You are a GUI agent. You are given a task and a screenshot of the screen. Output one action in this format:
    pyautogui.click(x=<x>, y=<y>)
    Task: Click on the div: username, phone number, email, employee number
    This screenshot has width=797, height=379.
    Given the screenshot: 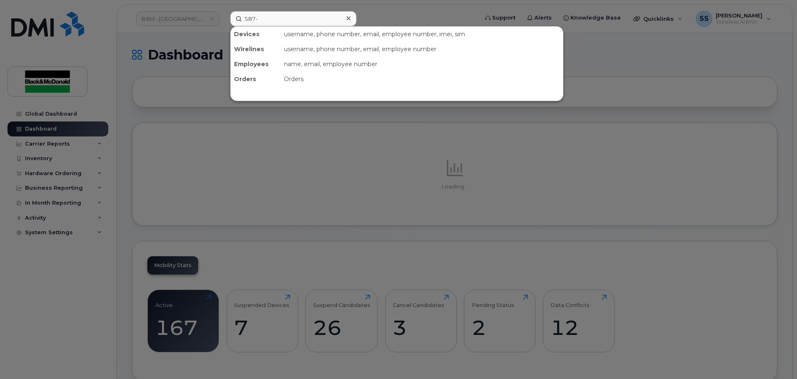 What is the action you would take?
    pyautogui.click(x=422, y=49)
    